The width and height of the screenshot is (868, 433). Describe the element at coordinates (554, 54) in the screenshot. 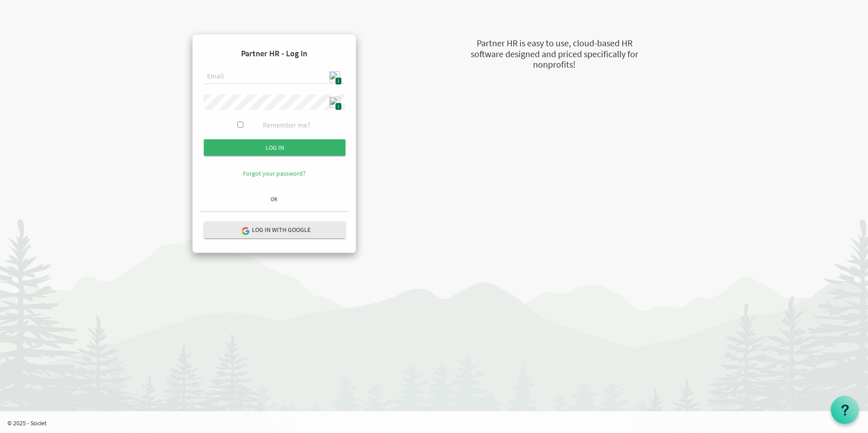

I see `div: software designed and priced specifically for` at that location.